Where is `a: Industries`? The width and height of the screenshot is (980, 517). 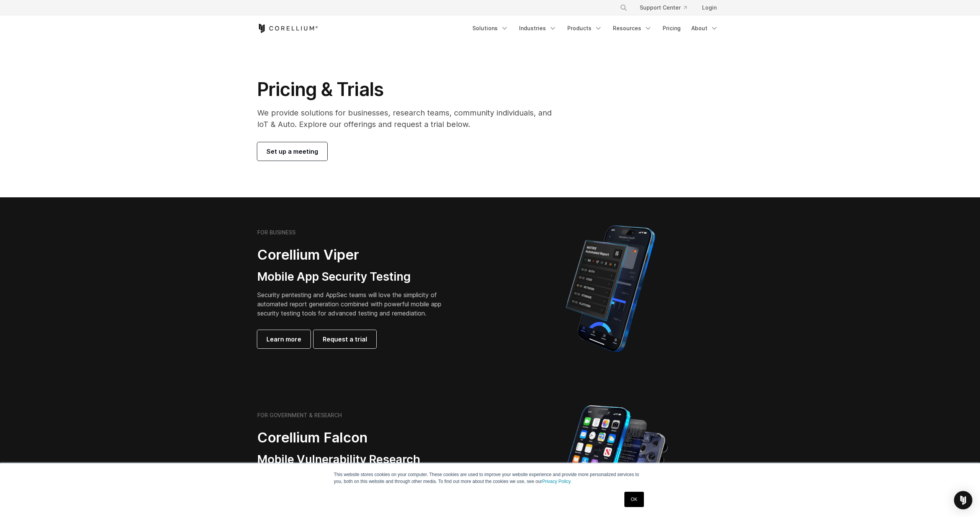
a: Industries is located at coordinates (537, 29).